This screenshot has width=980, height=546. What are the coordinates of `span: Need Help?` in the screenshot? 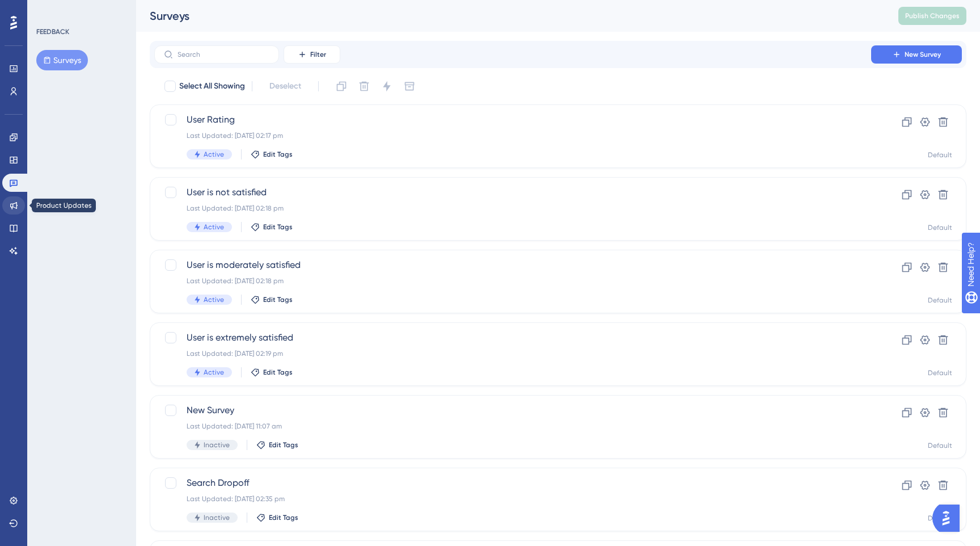 It's located at (49, 10).